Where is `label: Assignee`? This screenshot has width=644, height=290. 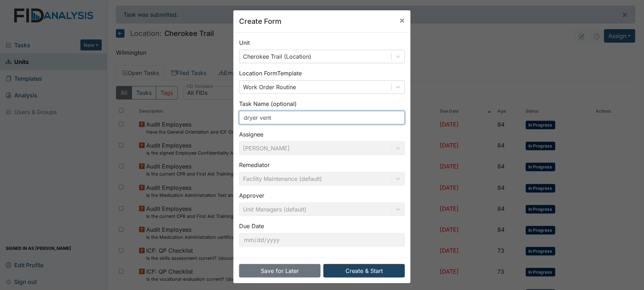 label: Assignee is located at coordinates (252, 135).